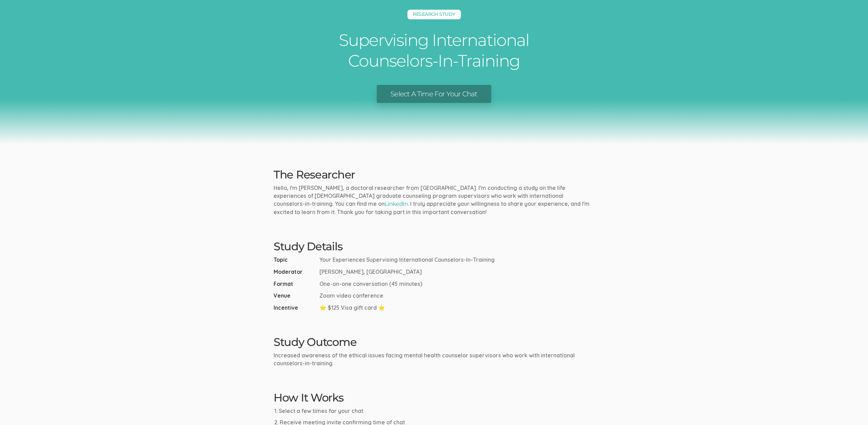 The height and width of the screenshot is (425, 868). I want to click on a: LinkedIn, so click(396, 204).